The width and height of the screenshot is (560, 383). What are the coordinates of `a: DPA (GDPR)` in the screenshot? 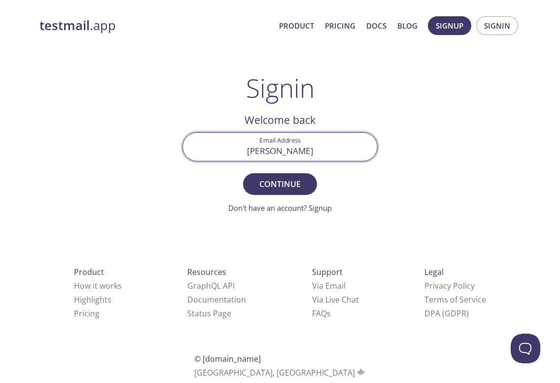 It's located at (447, 313).